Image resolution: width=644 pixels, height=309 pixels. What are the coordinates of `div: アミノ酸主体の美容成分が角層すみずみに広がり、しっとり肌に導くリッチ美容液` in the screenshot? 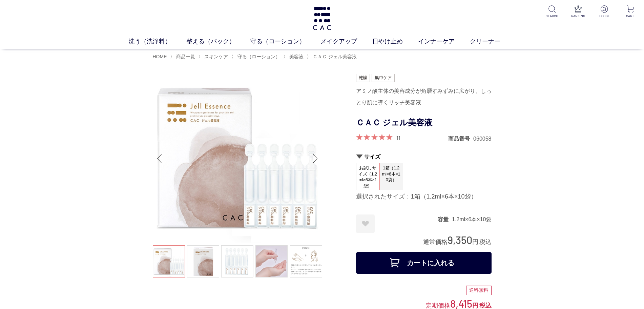 It's located at (424, 97).